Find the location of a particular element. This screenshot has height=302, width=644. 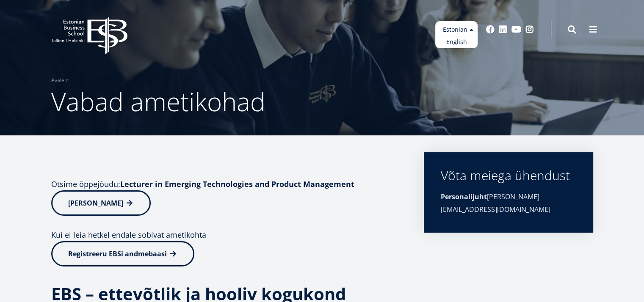

a: Facebook is located at coordinates (490, 30).